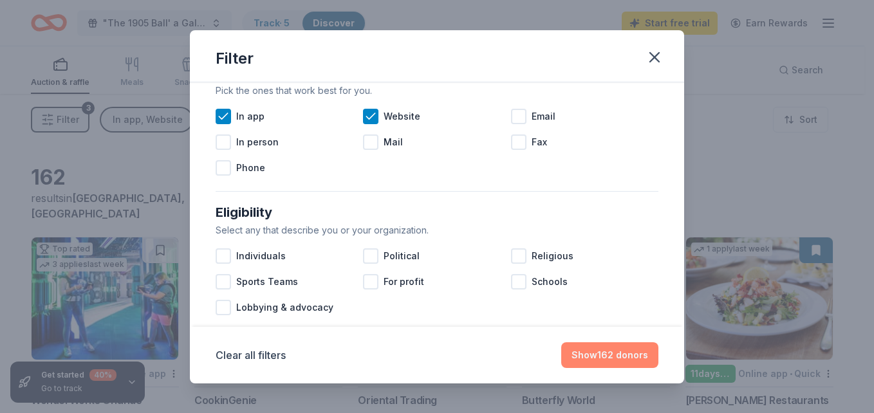  I want to click on button: Clear all filters, so click(250, 355).